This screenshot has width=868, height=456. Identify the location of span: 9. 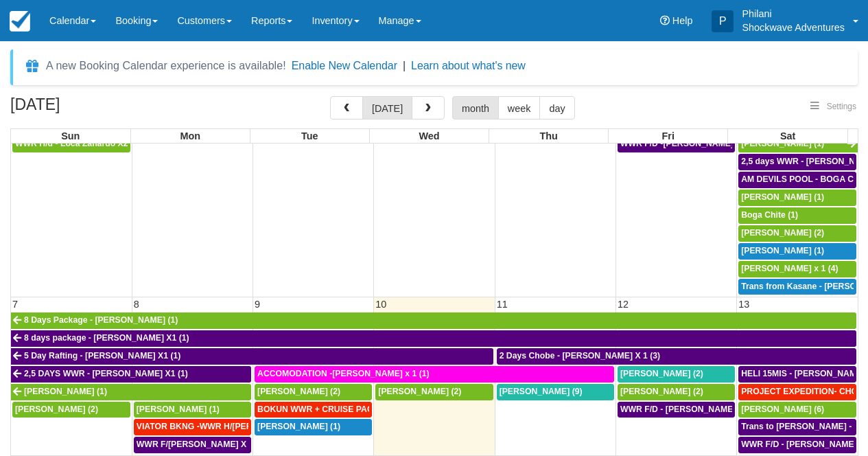
(257, 304).